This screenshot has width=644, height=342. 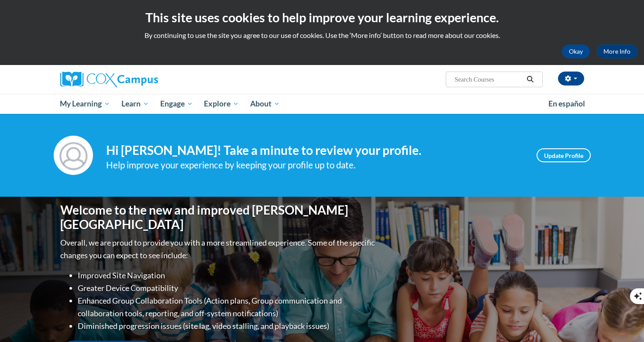 What do you see at coordinates (617, 51) in the screenshot?
I see `a: More Info` at bounding box center [617, 51].